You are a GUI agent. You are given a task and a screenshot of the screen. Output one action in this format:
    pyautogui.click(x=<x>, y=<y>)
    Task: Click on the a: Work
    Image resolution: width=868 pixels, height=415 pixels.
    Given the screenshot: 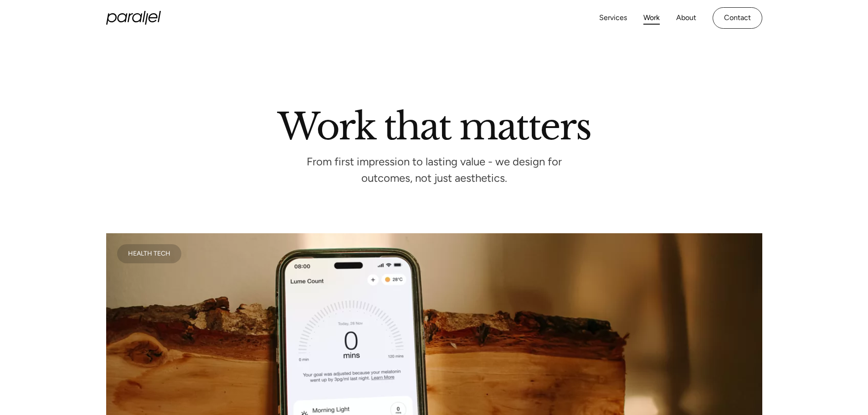 What is the action you would take?
    pyautogui.click(x=651, y=18)
    